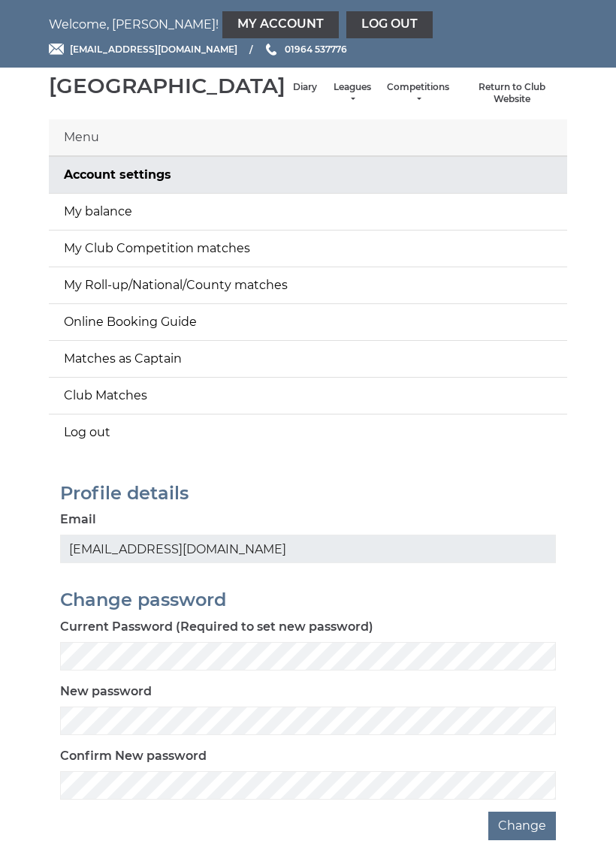 The width and height of the screenshot is (616, 868). Describe the element at coordinates (418, 93) in the screenshot. I see `a: Competitions` at that location.